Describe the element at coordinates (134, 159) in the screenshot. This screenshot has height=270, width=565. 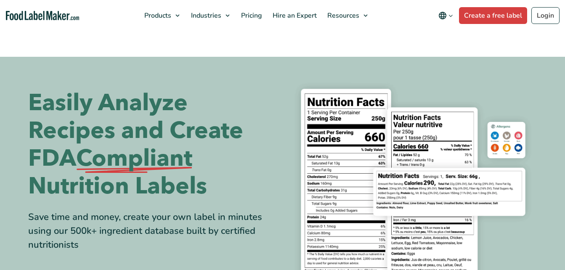
I see `span: Compliant` at that location.